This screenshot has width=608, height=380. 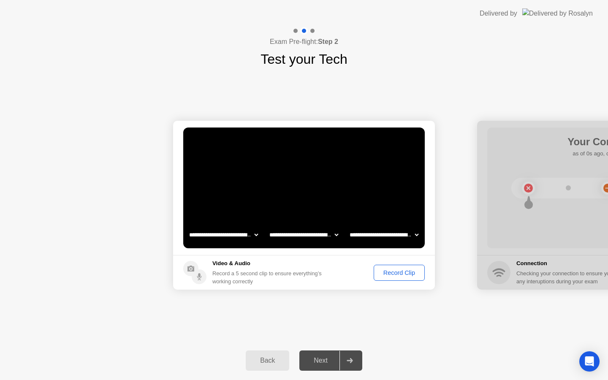 What do you see at coordinates (328, 41) in the screenshot?
I see `b: Step 2` at bounding box center [328, 41].